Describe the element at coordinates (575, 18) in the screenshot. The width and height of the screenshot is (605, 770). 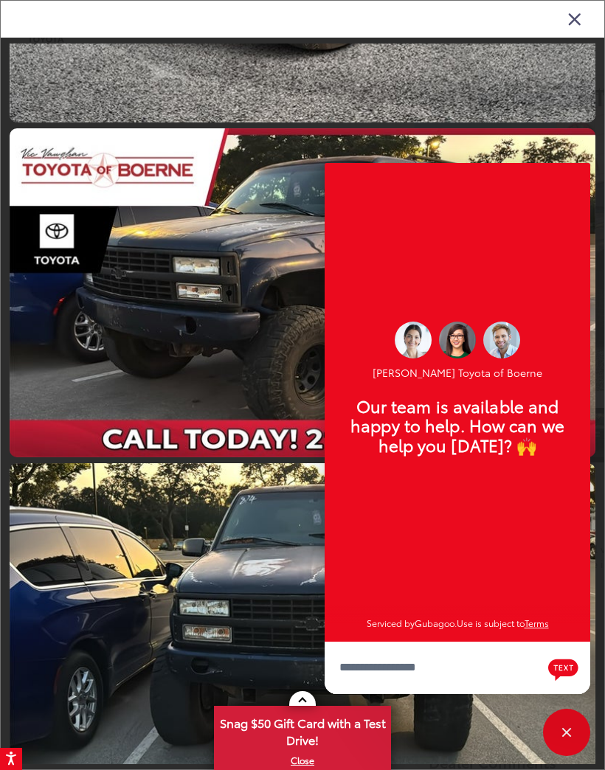
I see `i: Close gallery` at that location.